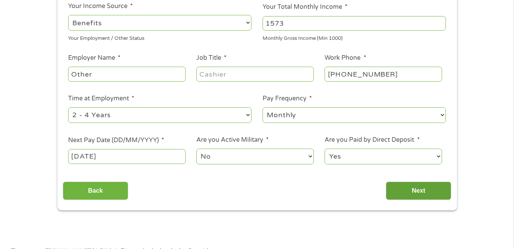 This screenshot has height=249, width=514. Describe the element at coordinates (94, 58) in the screenshot. I see `label: Employer Name` at that location.